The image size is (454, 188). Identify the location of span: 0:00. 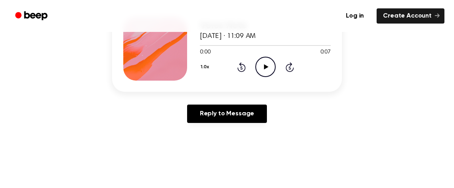
(205, 52).